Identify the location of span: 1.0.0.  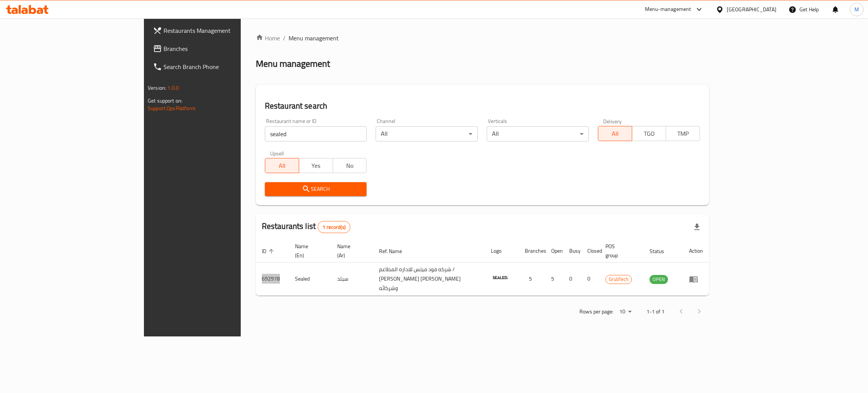
(173, 88).